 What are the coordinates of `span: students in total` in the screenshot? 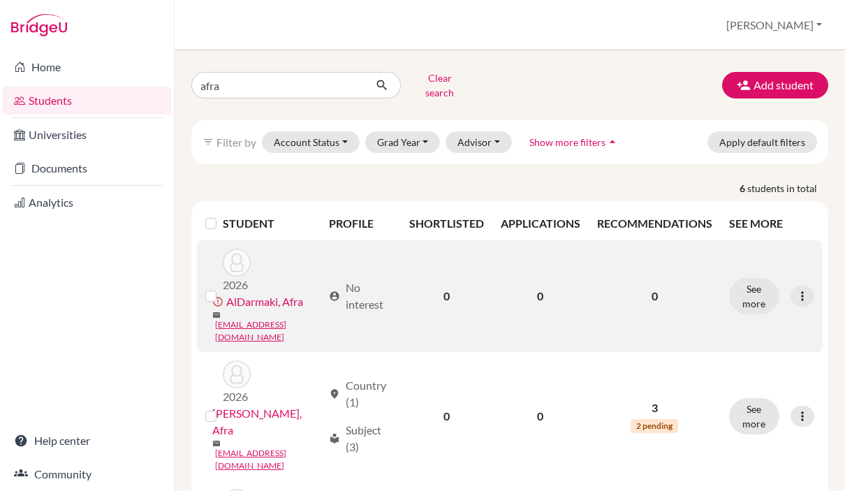 It's located at (788, 188).